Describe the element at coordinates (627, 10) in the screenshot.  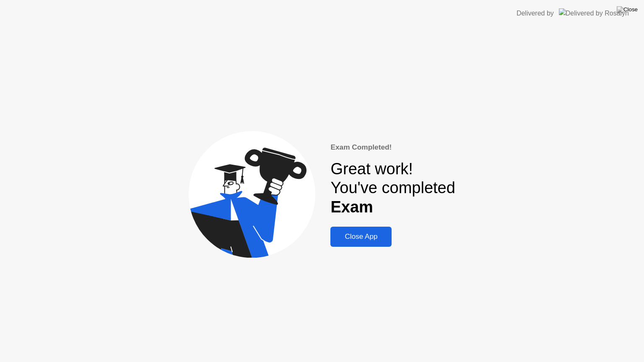
I see `img: Close` at that location.